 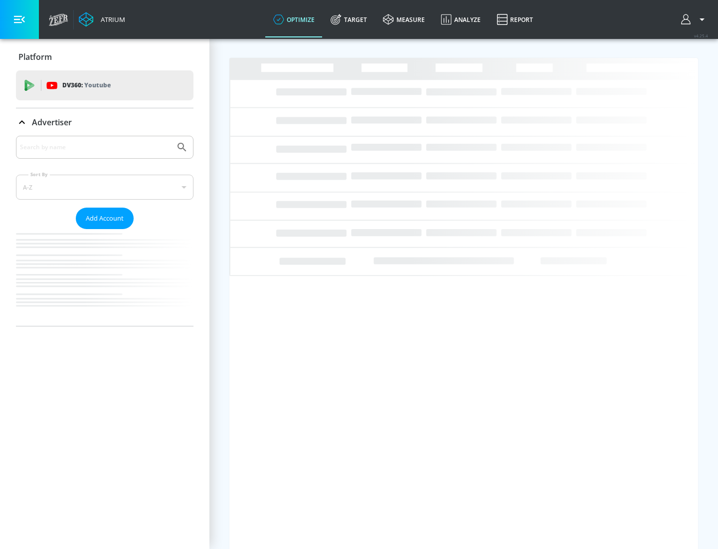 What do you see at coordinates (105, 187) in the screenshot?
I see `div: A-Z` at bounding box center [105, 187].